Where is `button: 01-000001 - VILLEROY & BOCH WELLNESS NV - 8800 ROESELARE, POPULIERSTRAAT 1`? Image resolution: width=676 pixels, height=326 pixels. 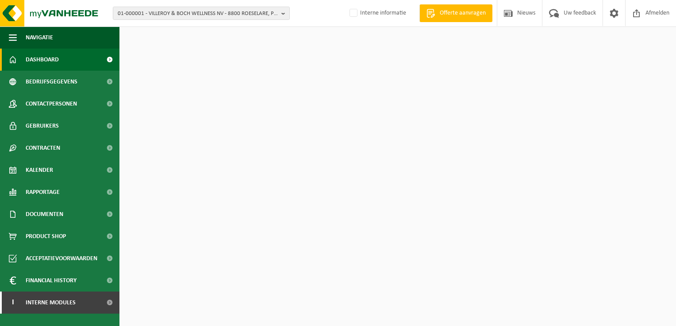
button: 01-000001 - VILLEROY & BOCH WELLNESS NV - 8800 ROESELARE, POPULIERSTRAAT 1 is located at coordinates (201, 13).